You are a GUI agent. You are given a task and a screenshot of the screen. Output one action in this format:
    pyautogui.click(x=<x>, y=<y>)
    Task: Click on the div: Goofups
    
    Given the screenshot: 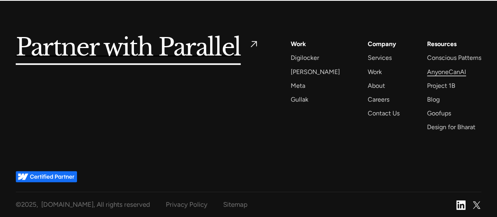 What is the action you would take?
    pyautogui.click(x=439, y=113)
    